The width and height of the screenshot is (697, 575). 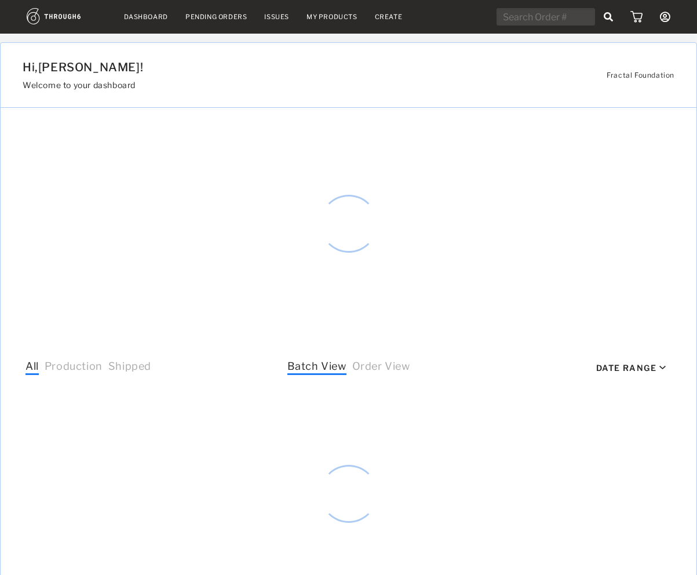 What do you see at coordinates (662, 367) in the screenshot?
I see `img: icon_caret_down_black.69fb8af9.svg` at bounding box center [662, 367].